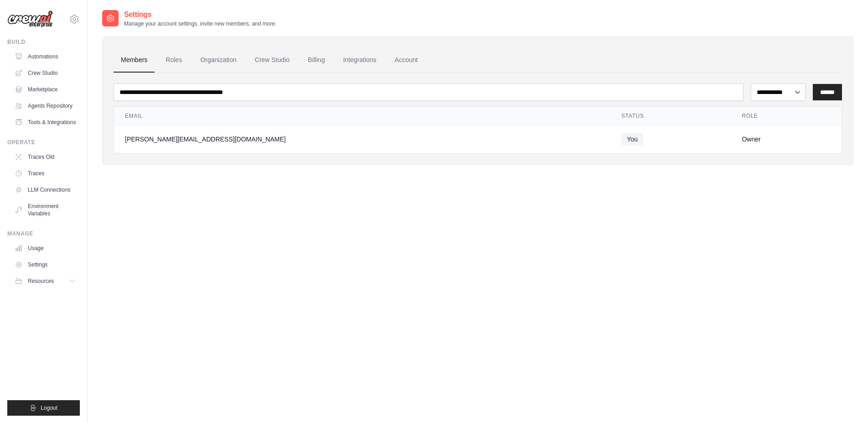 This screenshot has width=868, height=423. What do you see at coordinates (30, 19) in the screenshot?
I see `img: Logo` at bounding box center [30, 19].